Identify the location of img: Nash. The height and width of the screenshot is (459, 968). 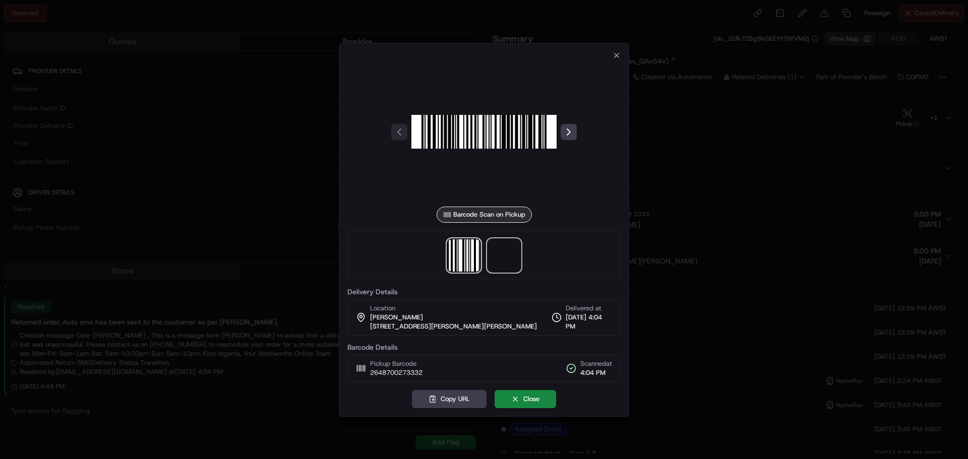
(20, 20).